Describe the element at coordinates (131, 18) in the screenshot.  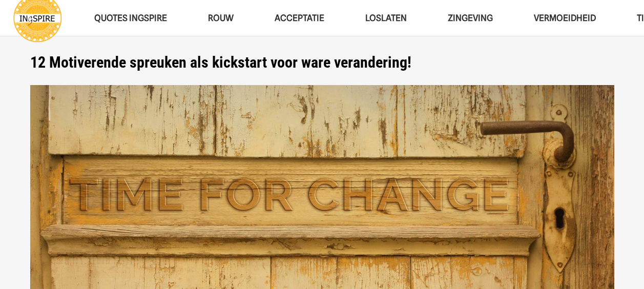
I see `span: QUOTES INGSPIRE` at that location.